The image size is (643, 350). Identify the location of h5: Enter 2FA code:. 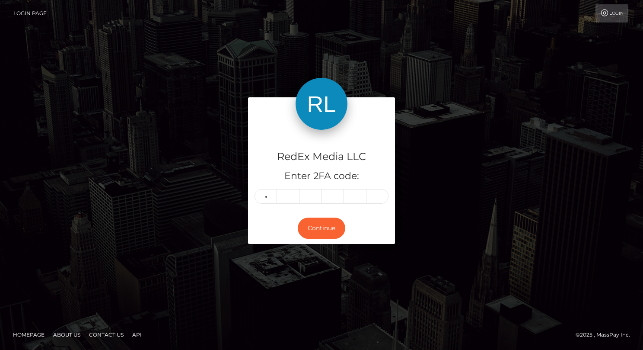
(322, 176).